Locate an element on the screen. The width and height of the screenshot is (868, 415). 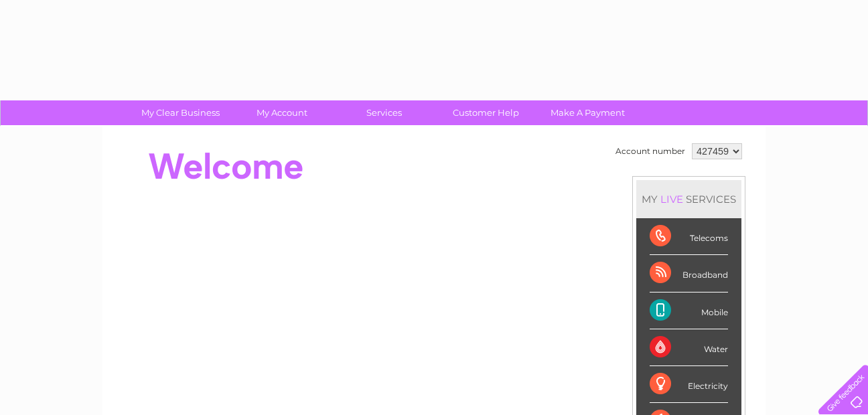
div: Mobile is located at coordinates (688, 311).